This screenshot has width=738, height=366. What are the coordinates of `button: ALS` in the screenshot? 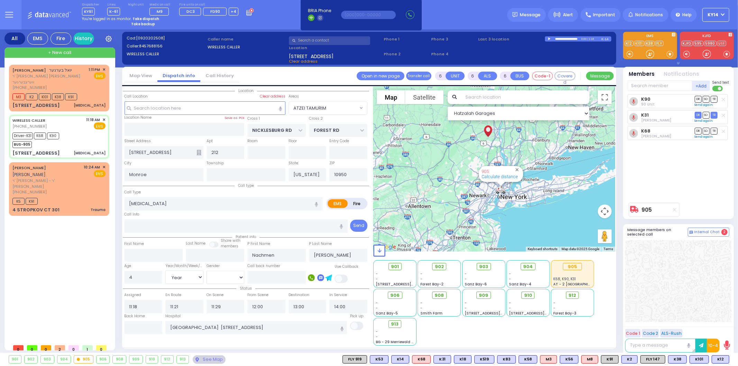 It's located at (487, 76).